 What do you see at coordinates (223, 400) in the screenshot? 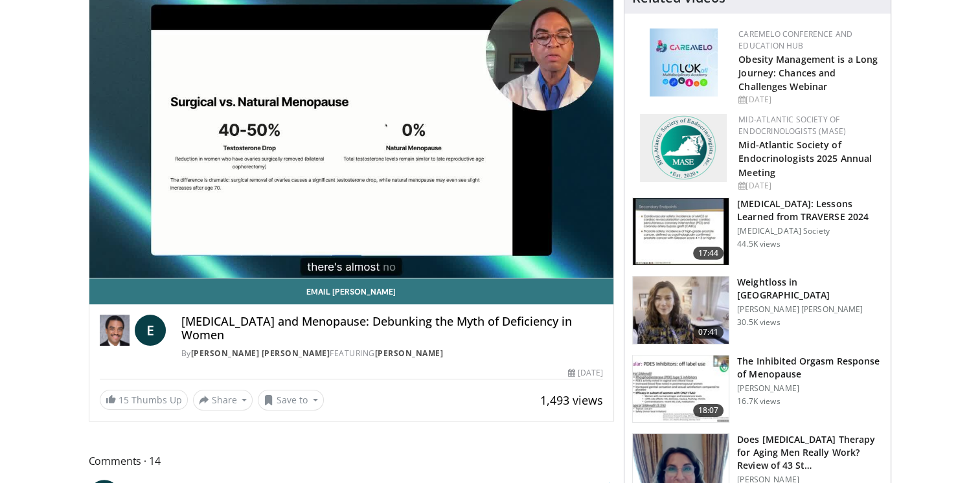
I see `button: Share` at bounding box center [223, 400].